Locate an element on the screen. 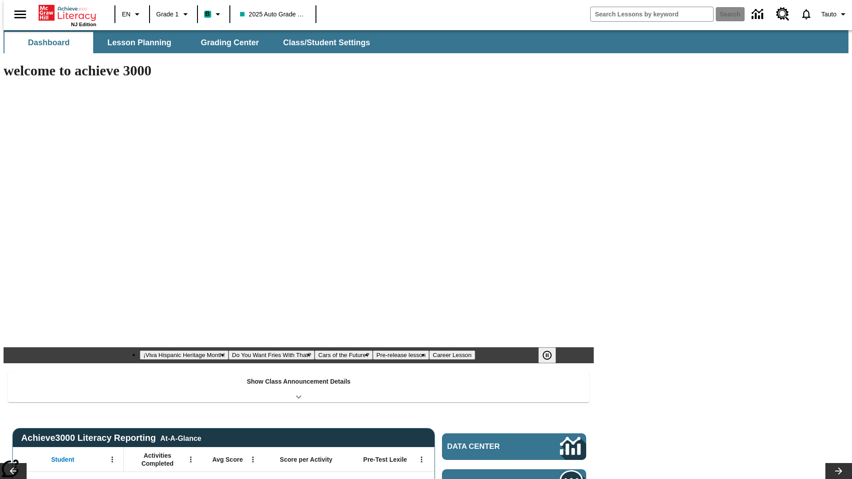 The image size is (852, 479). span: Grade 1 is located at coordinates (167, 14).